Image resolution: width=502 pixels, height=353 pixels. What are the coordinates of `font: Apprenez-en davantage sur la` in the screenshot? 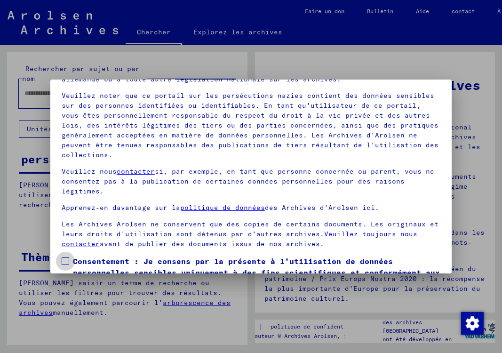 It's located at (121, 208).